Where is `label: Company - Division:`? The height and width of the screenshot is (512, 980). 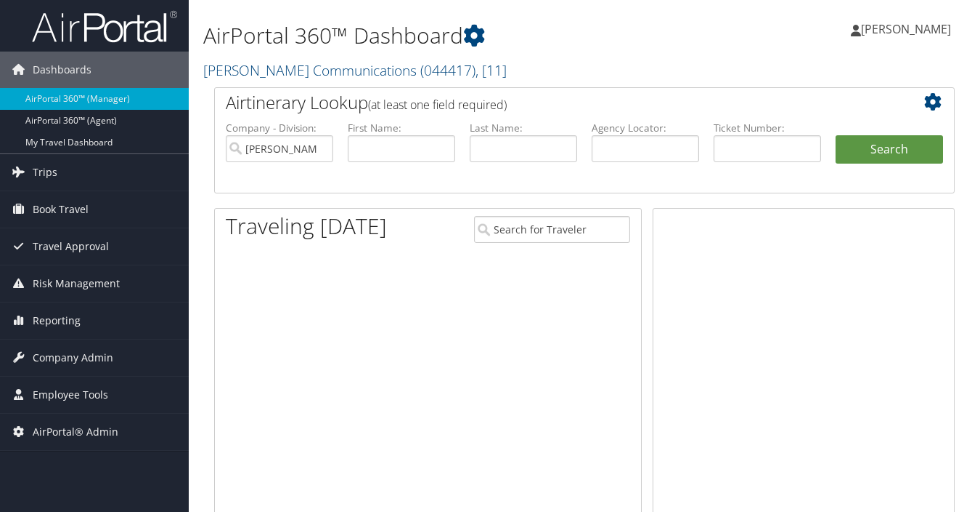 label: Company - Division: is located at coordinates (279, 128).